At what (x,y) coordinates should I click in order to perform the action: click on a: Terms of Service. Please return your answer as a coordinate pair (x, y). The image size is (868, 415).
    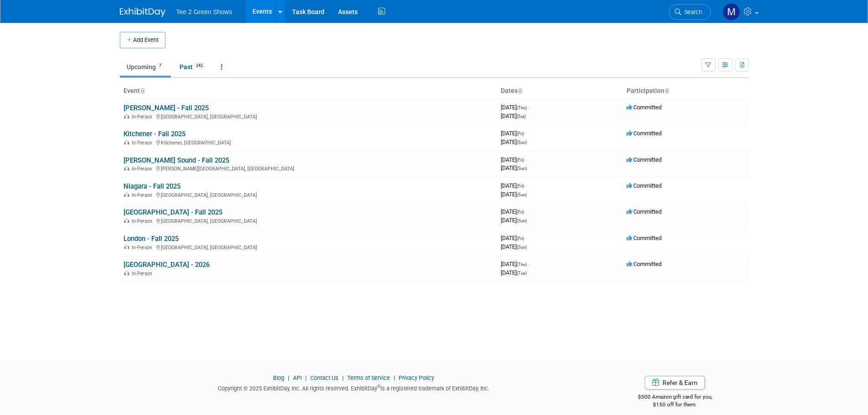
    Looking at the image, I should click on (368, 377).